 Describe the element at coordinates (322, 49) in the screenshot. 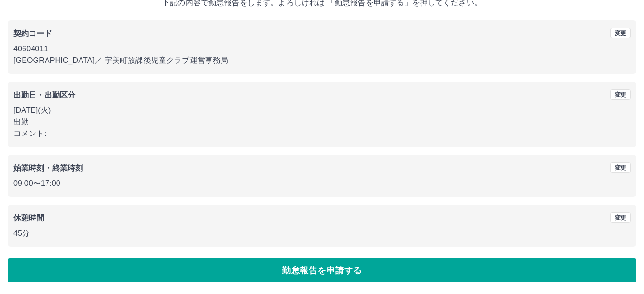

I see `p: 40604011` at that location.